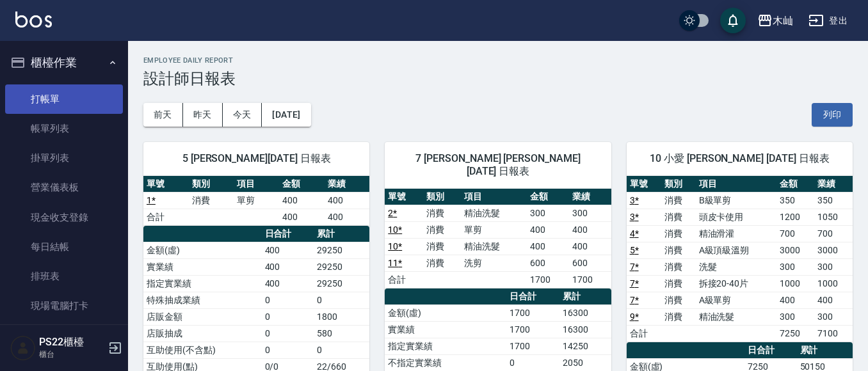  Describe the element at coordinates (494, 246) in the screenshot. I see `td: 精油洗髮` at that location.